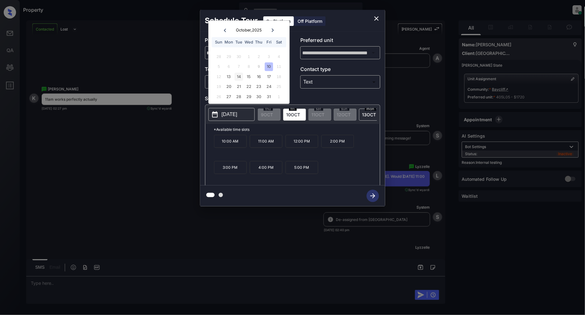  I want to click on div: Choose Monday, October 20th, 2025, so click(229, 87).